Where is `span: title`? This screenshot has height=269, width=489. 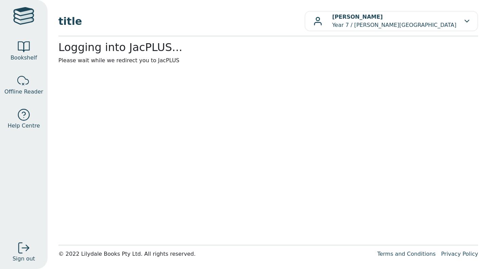 span: title is located at coordinates (182, 21).